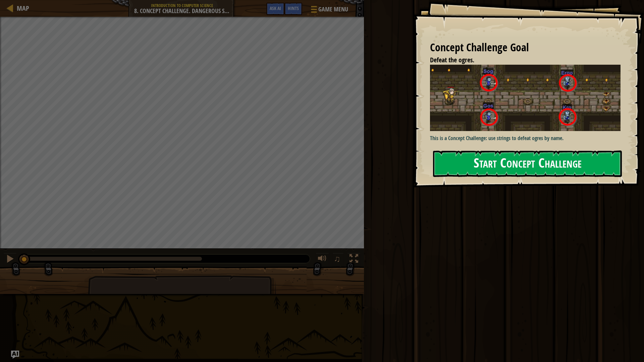 The image size is (644, 362). What do you see at coordinates (520, 60) in the screenshot?
I see `li: Defeat the ogres.` at bounding box center [520, 60].